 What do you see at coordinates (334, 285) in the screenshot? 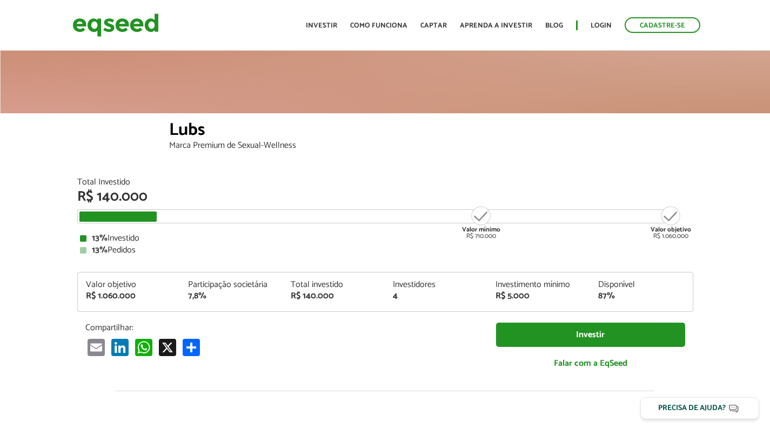
I see `div: Total investido` at bounding box center [334, 285].